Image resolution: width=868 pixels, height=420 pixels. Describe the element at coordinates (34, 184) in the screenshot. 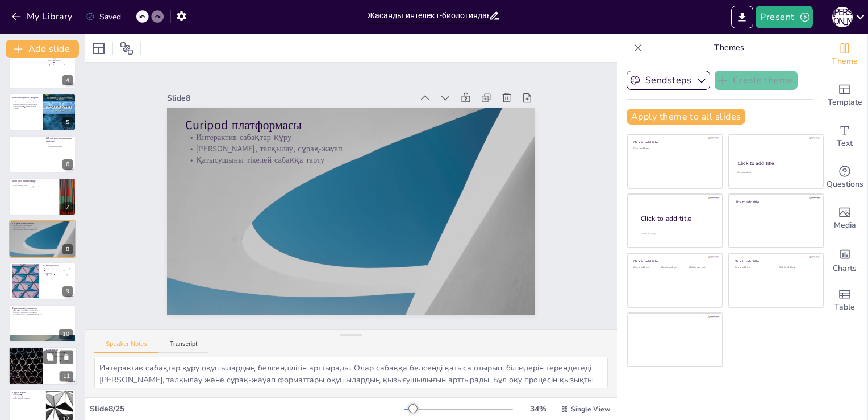

I see `p: Тест, реферат жасау` at that location.